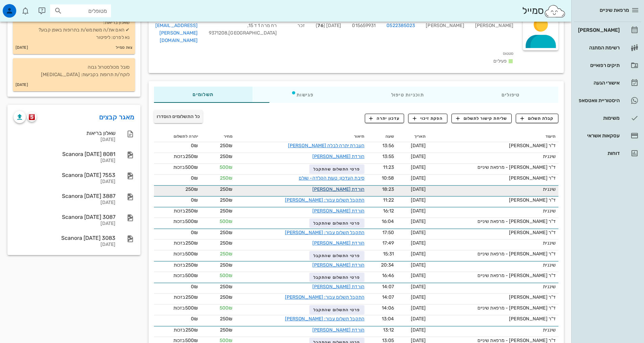 The width and height of the screenshot is (644, 343). Describe the element at coordinates (481, 118) in the screenshot. I see `button: שליחת קישור לתשלום` at that location.